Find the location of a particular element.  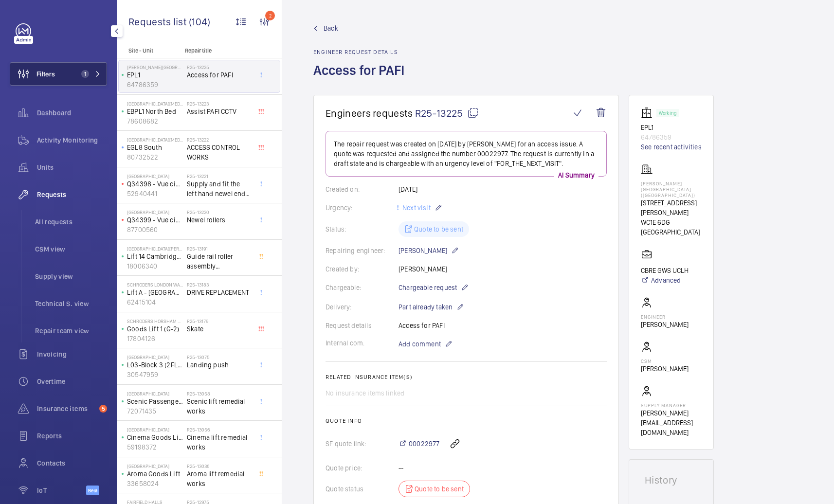

p: AI Summary is located at coordinates (576, 175).